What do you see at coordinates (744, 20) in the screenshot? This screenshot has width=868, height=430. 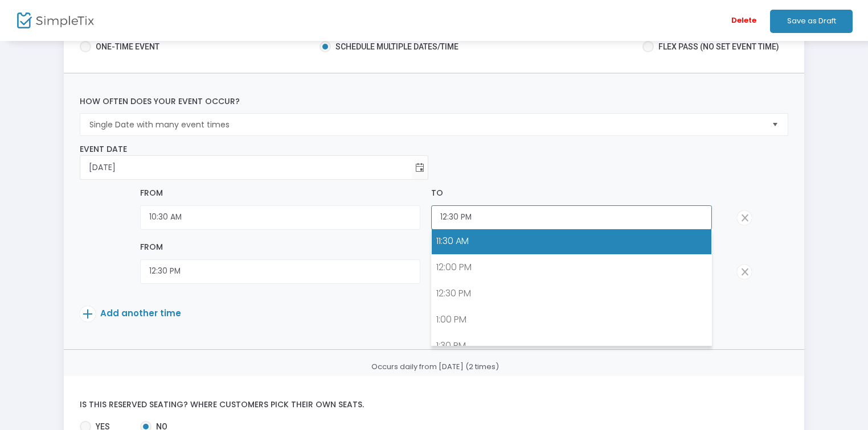 I see `span: Delete` at bounding box center [744, 20].